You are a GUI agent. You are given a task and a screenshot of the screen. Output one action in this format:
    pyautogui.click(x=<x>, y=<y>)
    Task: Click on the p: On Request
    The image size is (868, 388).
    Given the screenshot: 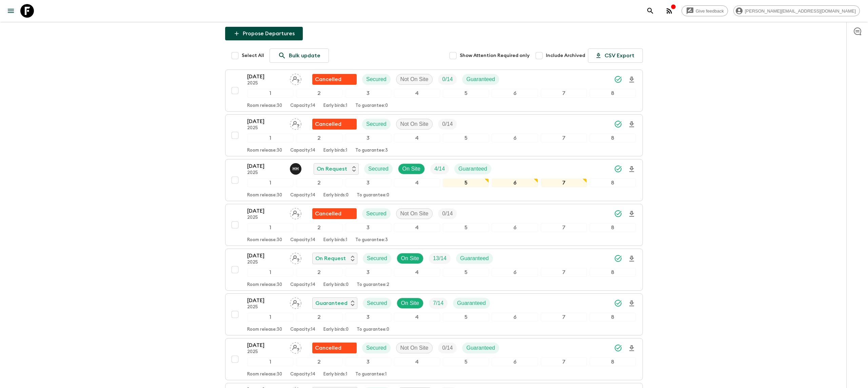 What is the action you would take?
    pyautogui.click(x=331, y=259)
    